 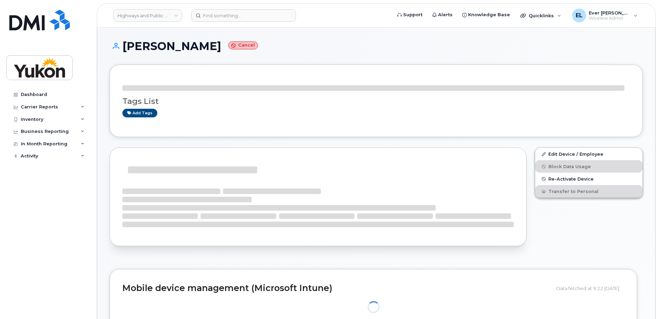 I want to click on h3: Tags List, so click(x=376, y=101).